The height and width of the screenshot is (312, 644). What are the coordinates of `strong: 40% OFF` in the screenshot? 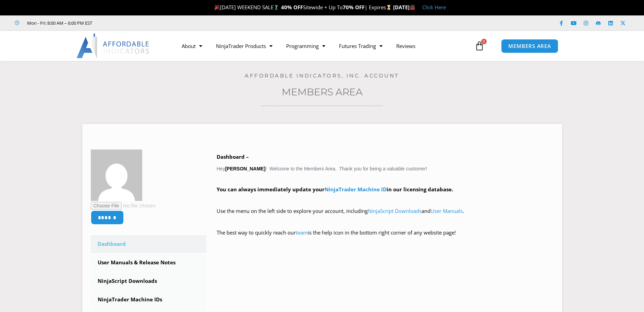 It's located at (292, 7).